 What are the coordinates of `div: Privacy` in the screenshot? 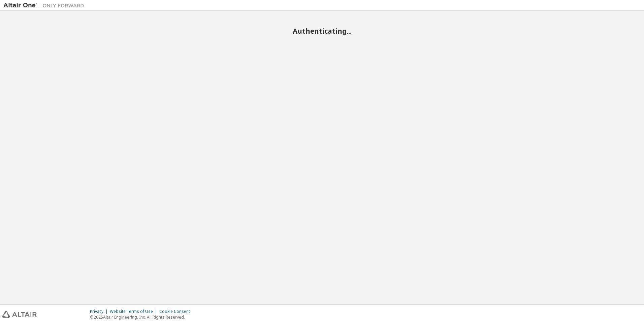 It's located at (100, 312).